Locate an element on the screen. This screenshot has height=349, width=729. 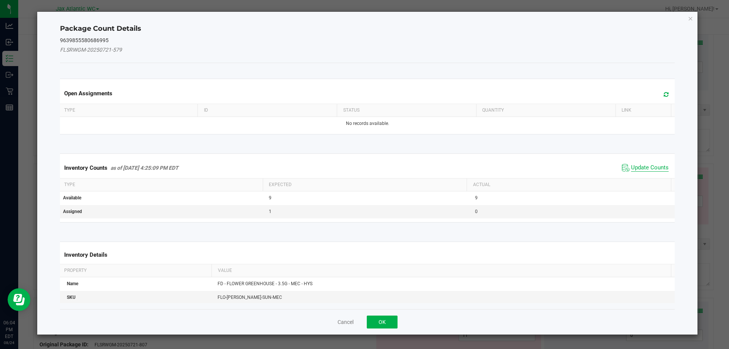
h4: Package Count Details is located at coordinates (367, 29).